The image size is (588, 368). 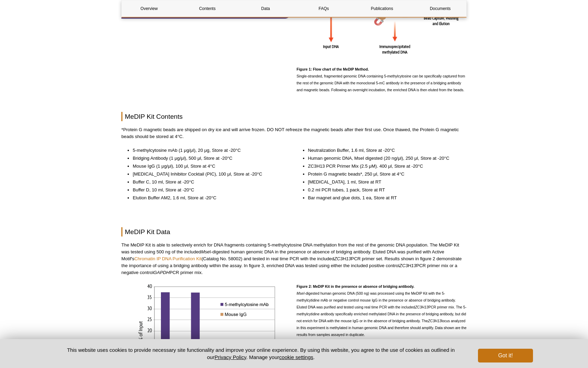 What do you see at coordinates (206, 251) in the screenshot?
I see `em: Mse` at bounding box center [206, 251].